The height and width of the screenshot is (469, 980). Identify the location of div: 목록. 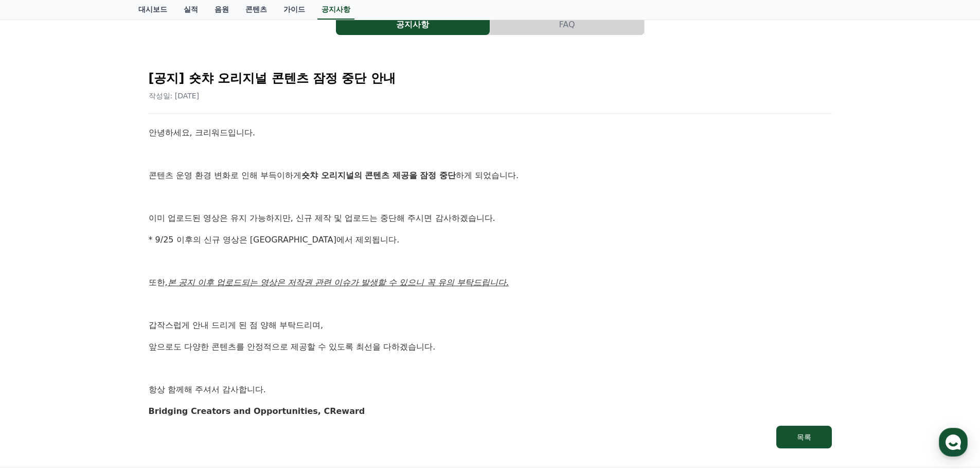
(804, 437).